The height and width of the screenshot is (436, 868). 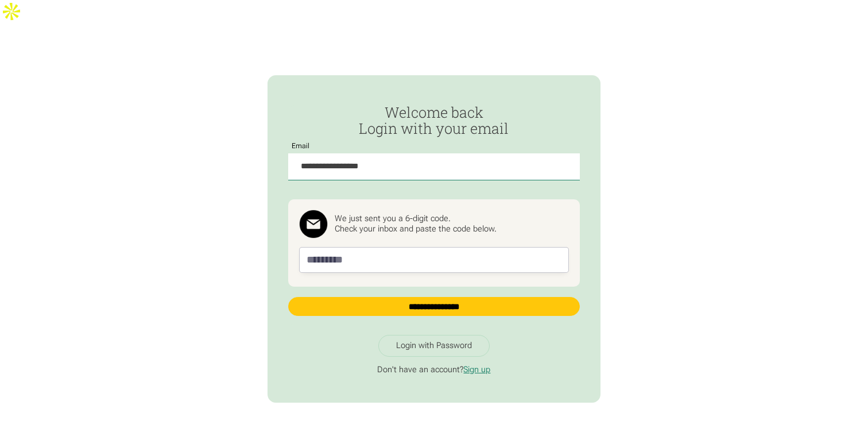 What do you see at coordinates (300, 146) in the screenshot?
I see `label: Email` at bounding box center [300, 146].